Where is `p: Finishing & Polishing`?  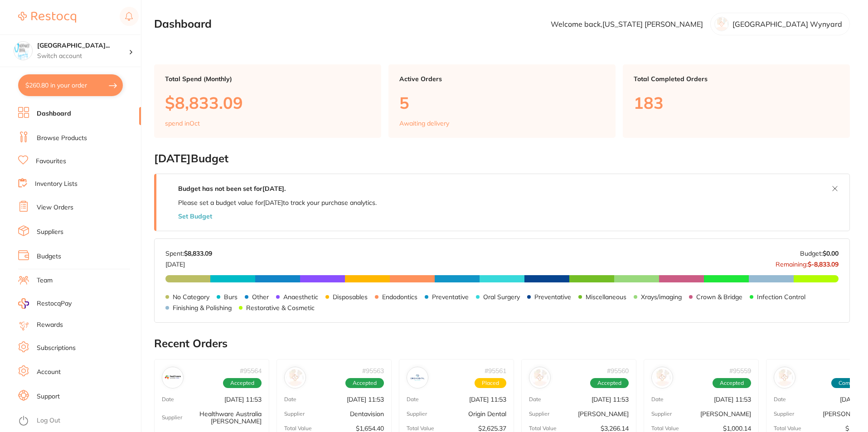 p: Finishing & Polishing is located at coordinates (202, 308).